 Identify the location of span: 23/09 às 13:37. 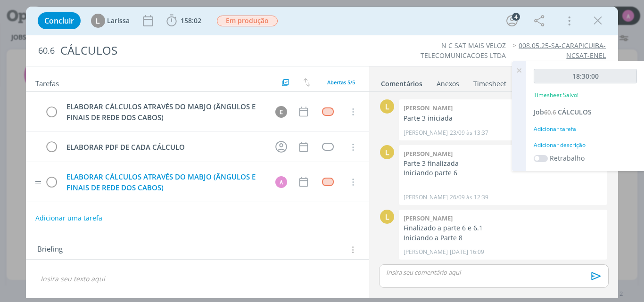
(469, 133).